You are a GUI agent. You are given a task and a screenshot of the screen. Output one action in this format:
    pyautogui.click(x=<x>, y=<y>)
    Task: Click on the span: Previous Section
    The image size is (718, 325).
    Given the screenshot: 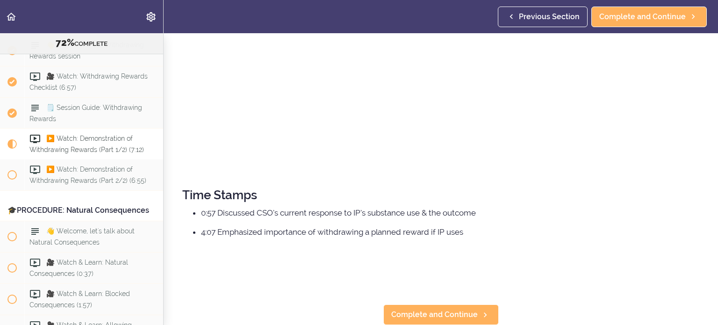 What is the action you would take?
    pyautogui.click(x=549, y=17)
    